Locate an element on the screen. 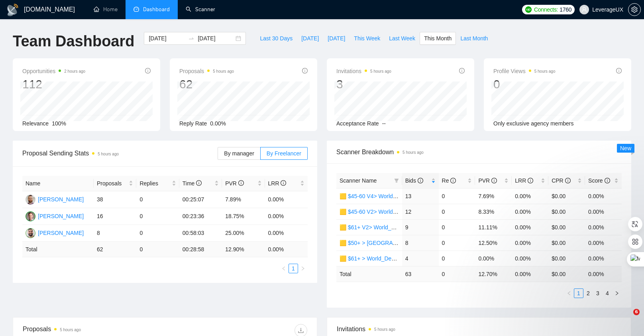 This screenshot has width=644, height=336. img: AK is located at coordinates (31, 199).